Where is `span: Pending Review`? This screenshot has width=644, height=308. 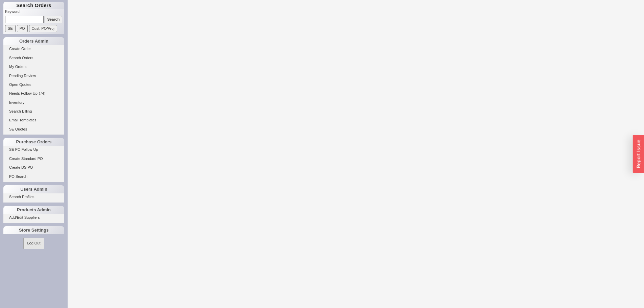
span: Pending Review is located at coordinates (23, 76).